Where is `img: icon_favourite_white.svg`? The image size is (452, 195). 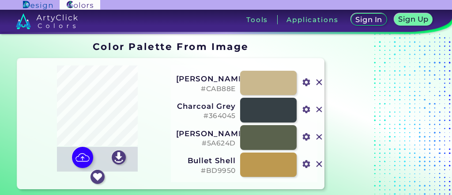 img: icon_favourite_white.svg is located at coordinates (97, 176).